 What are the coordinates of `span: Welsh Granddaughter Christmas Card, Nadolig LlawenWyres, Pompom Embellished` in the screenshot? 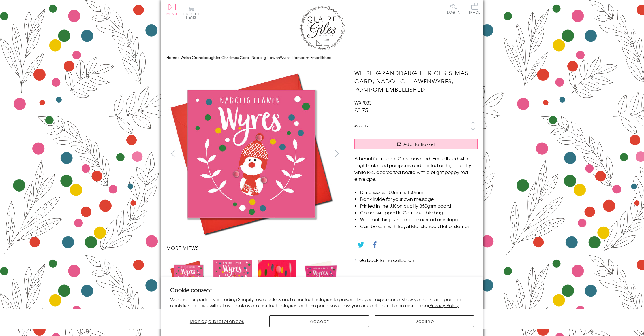 It's located at (256, 57).